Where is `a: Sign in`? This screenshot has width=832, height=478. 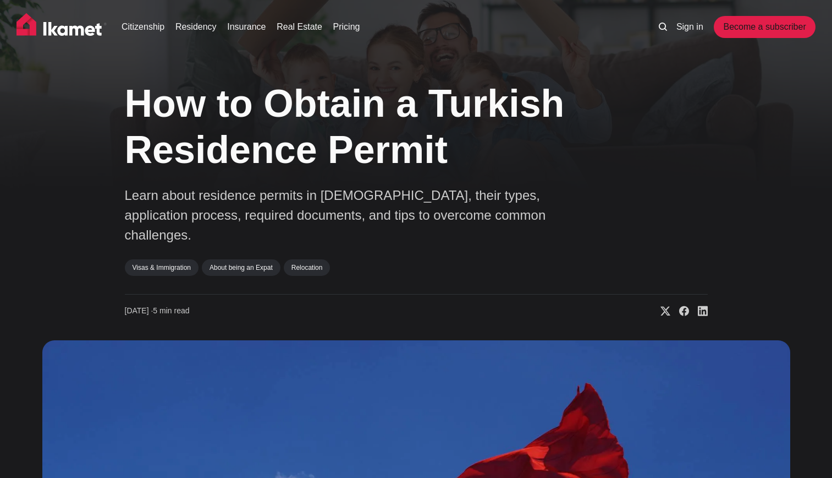 a: Sign in is located at coordinates (690, 27).